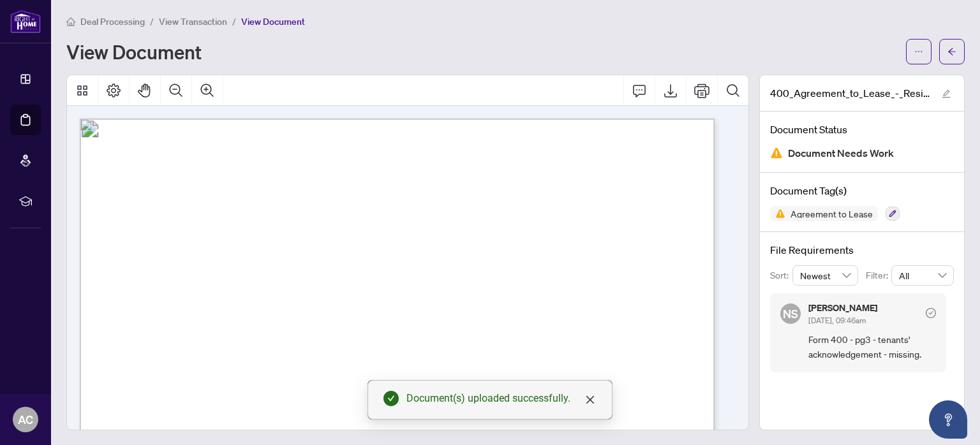  Describe the element at coordinates (590, 399) in the screenshot. I see `span: close` at that location.